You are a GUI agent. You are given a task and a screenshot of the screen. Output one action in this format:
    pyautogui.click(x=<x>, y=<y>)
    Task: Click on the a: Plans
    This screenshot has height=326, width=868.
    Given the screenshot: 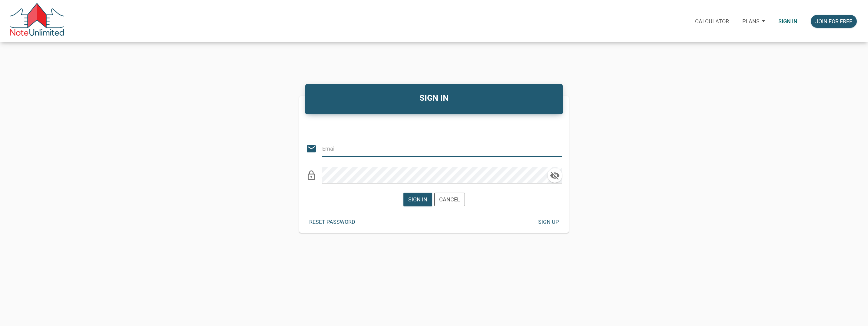 What is the action you would take?
    pyautogui.click(x=753, y=21)
    